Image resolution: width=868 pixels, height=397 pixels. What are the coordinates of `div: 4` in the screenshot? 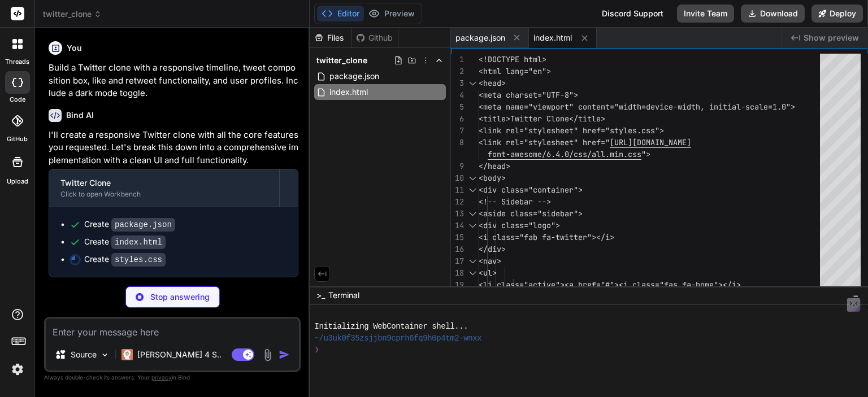 It's located at (457, 95).